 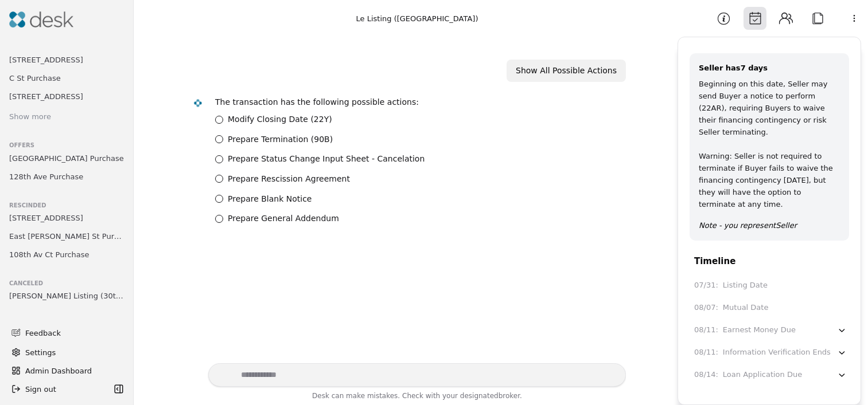 What do you see at coordinates (770, 330) in the screenshot?
I see `button: 08/11:Earnest Money Due` at bounding box center [770, 330].